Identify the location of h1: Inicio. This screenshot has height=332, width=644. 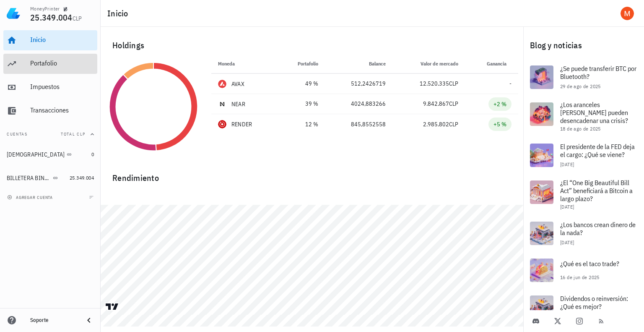
(120, 14).